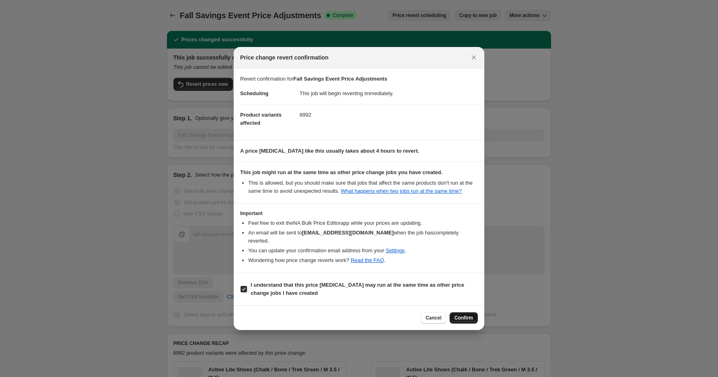  I want to click on a: Settings, so click(395, 250).